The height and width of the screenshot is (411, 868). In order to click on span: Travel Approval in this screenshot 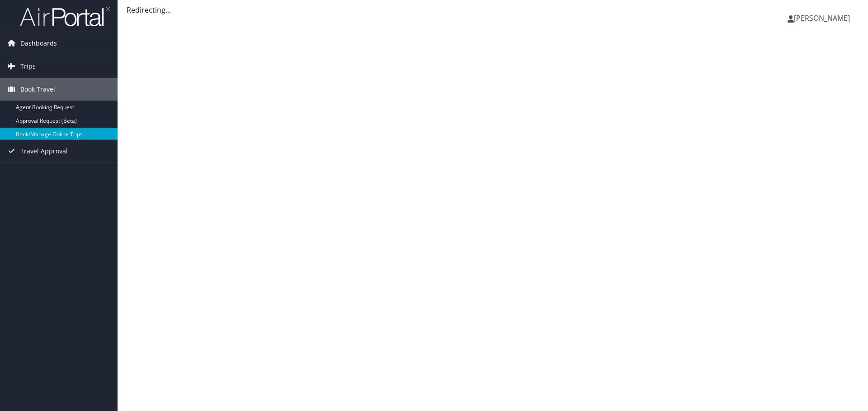, I will do `click(44, 151)`.